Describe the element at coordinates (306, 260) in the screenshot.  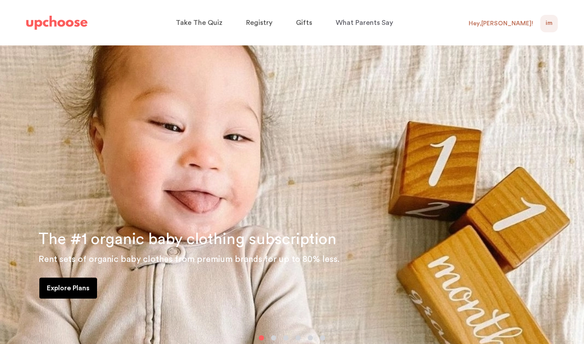
I see `p: Rent sets of organic baby clothes from premium brands for up to 80% less.` at that location.